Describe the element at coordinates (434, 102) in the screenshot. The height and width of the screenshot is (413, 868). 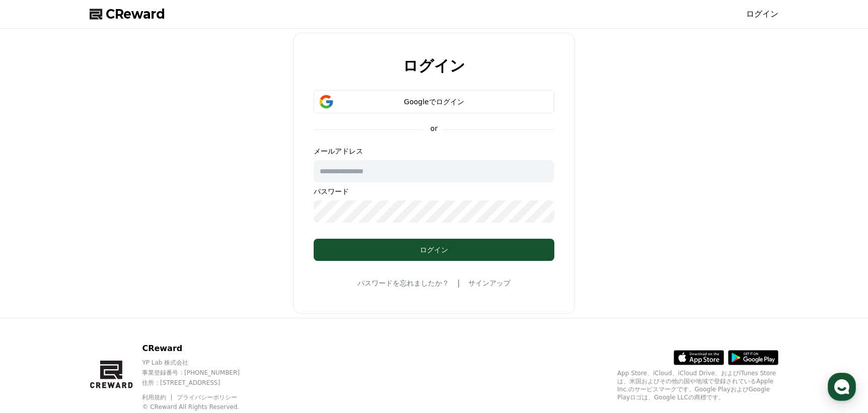
I see `div: Googleでログイン` at that location.